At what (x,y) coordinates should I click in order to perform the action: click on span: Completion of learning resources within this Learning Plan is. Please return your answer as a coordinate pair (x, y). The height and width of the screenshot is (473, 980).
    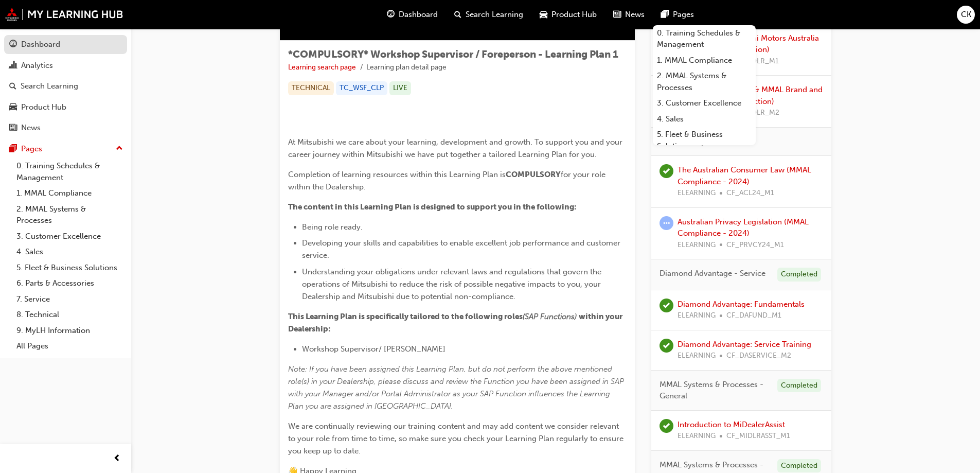
    Looking at the image, I should click on (397, 174).